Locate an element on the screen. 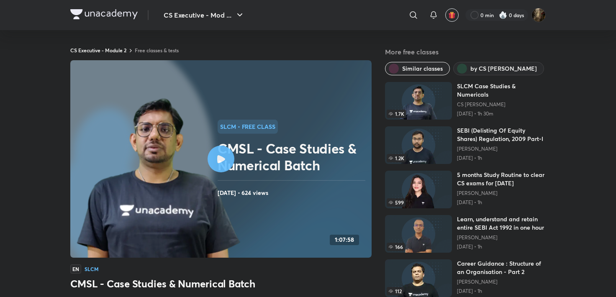 This screenshot has width=616, height=297. span: by CS Amit Vohra is located at coordinates (504, 69).